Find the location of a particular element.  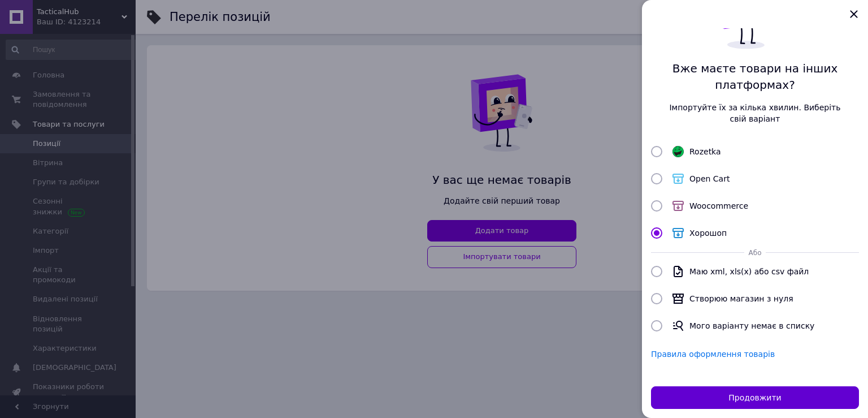

button: Закрыть is located at coordinates (854, 14).